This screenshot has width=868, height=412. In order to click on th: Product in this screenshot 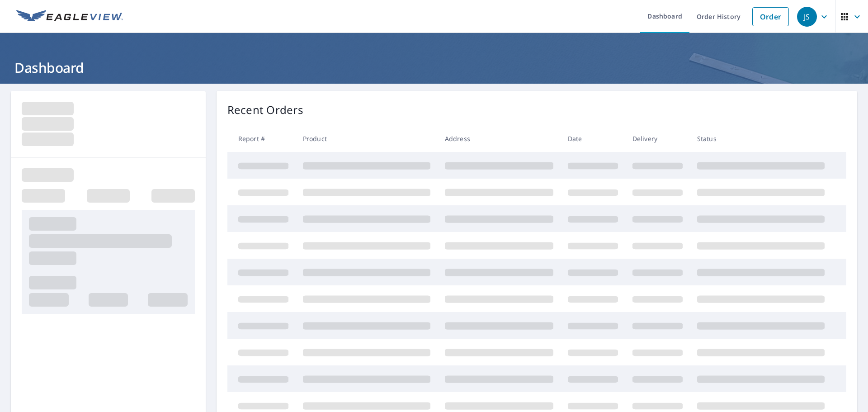, I will do `click(366, 139)`.